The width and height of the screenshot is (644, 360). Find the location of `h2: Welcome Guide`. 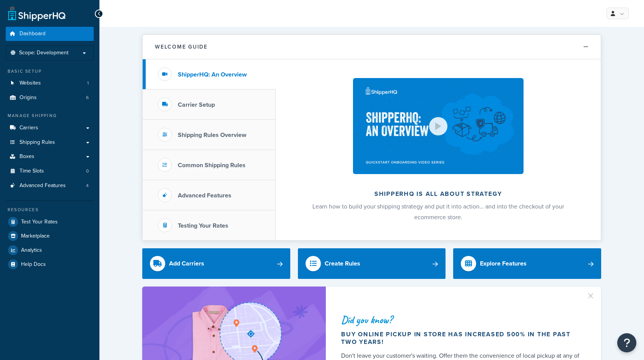

h2: Welcome Guide is located at coordinates (181, 47).